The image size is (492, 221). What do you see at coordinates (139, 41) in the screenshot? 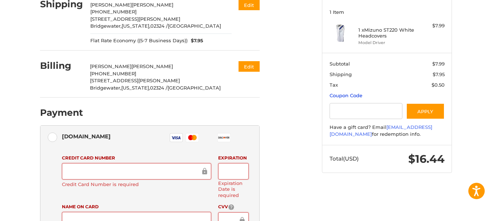
I see `span: Flat Rate Economy ((5-7 Business Days))` at bounding box center [139, 41].